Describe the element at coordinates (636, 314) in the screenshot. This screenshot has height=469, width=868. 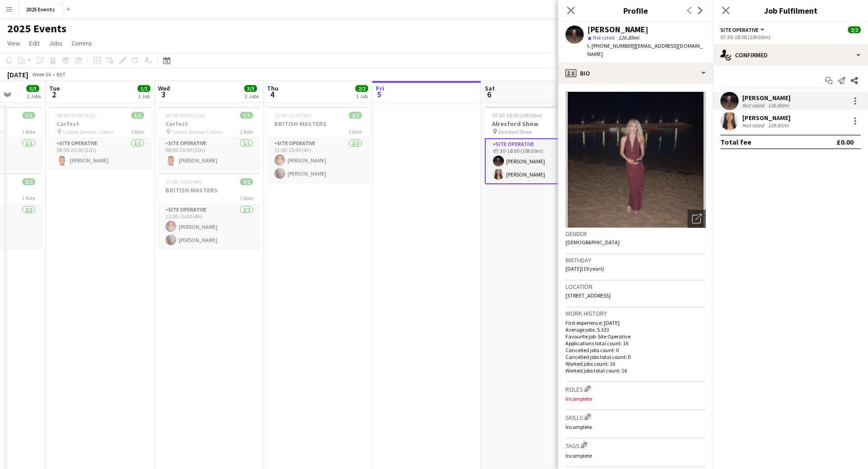
I see `h3: Work history` at that location.